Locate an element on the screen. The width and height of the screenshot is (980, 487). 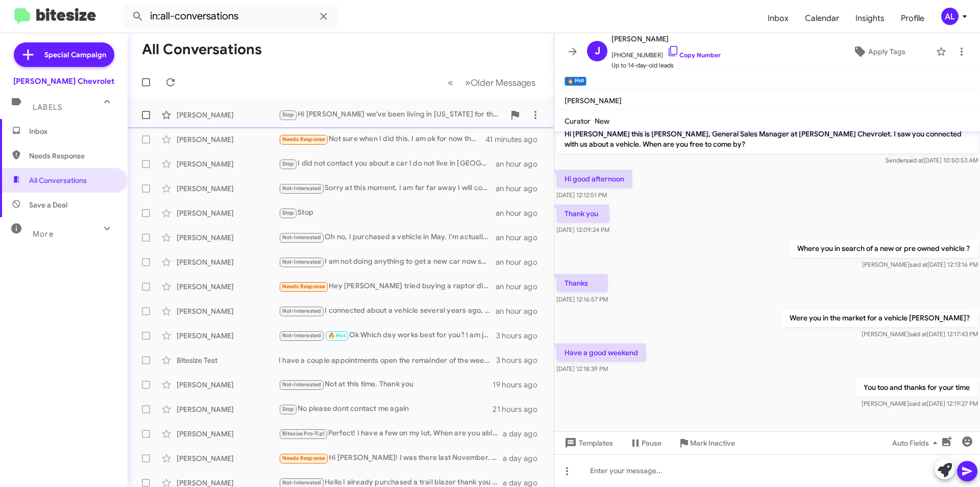
button: Mark Inactive is located at coordinates (706, 443).